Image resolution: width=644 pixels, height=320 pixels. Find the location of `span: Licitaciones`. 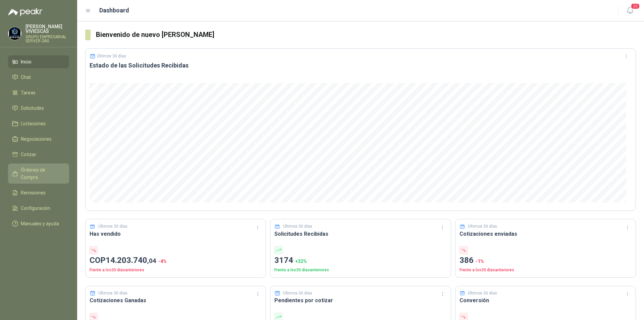

span: Licitaciones is located at coordinates (33, 123).